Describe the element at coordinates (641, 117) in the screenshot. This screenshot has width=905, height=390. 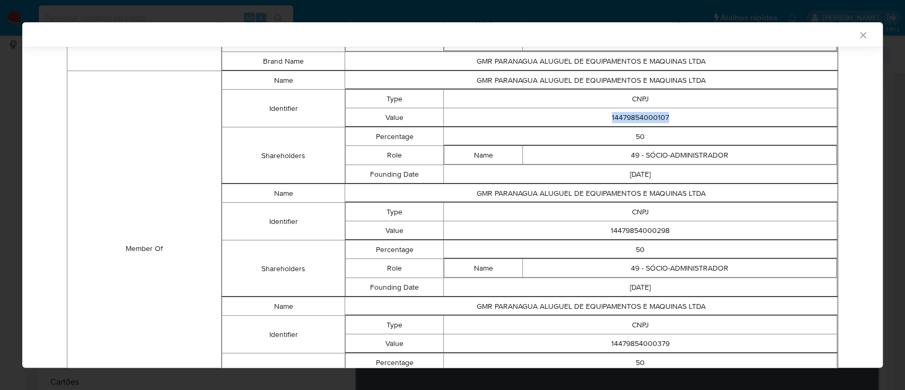
I see `td: 14479854000107` at that location.